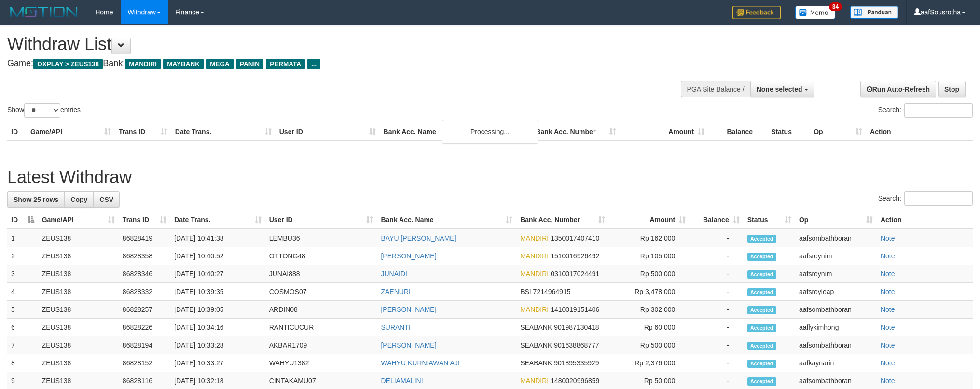 This screenshot has height=389, width=980. What do you see at coordinates (23, 309) in the screenshot?
I see `td: 5` at bounding box center [23, 309].